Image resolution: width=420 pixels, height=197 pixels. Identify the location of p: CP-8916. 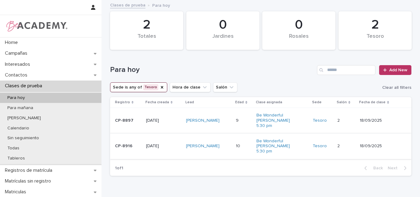
(128, 146).